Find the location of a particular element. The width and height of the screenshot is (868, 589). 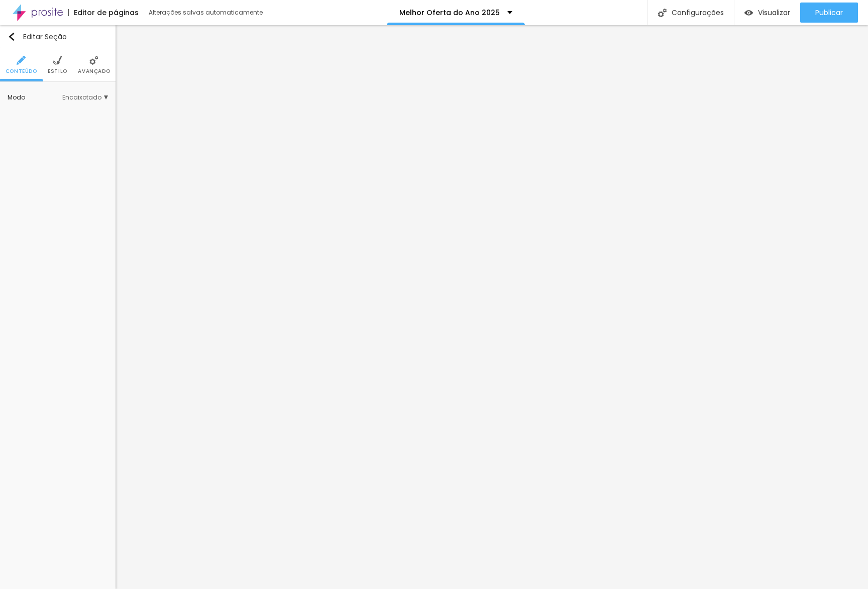

button: Visualizar is located at coordinates (767, 12).